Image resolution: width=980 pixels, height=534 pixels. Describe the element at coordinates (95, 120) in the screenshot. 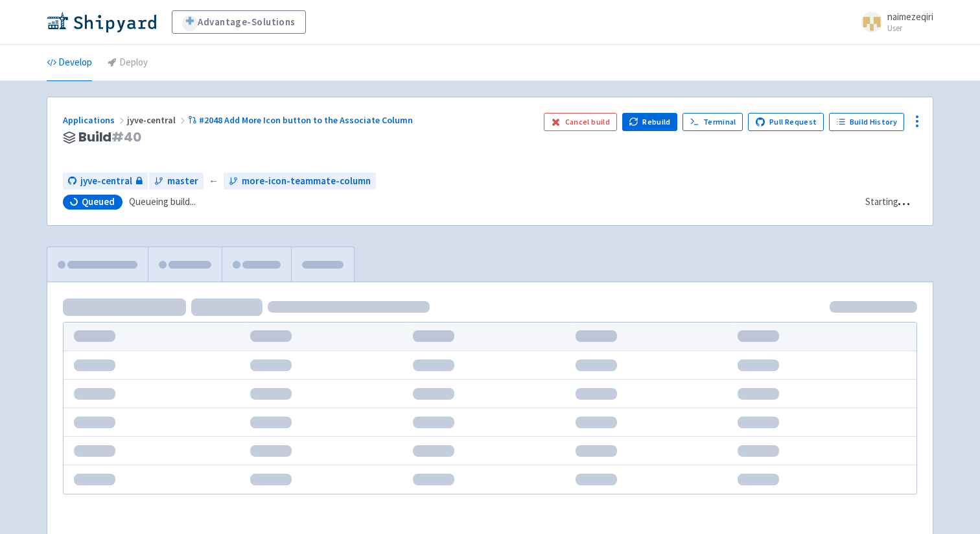

I see `a: Applications` at that location.